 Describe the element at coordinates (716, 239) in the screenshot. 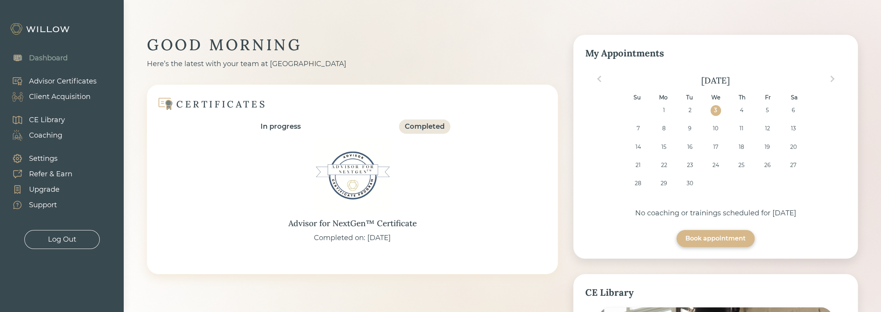

I see `div: Book appointment` at that location.